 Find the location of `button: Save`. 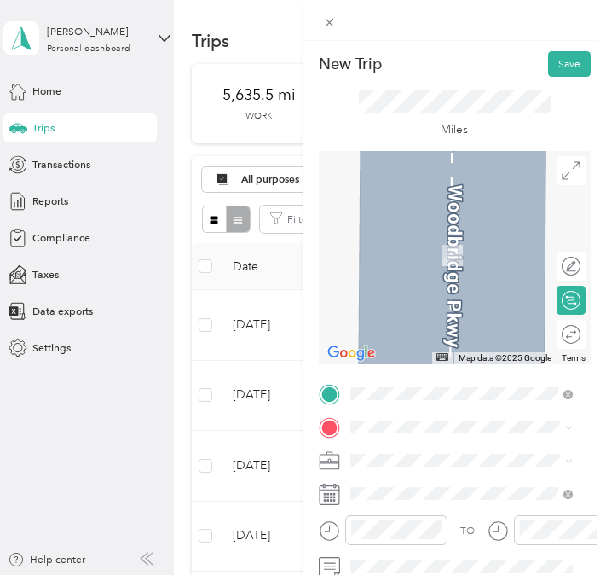

button: Save is located at coordinates (569, 64).